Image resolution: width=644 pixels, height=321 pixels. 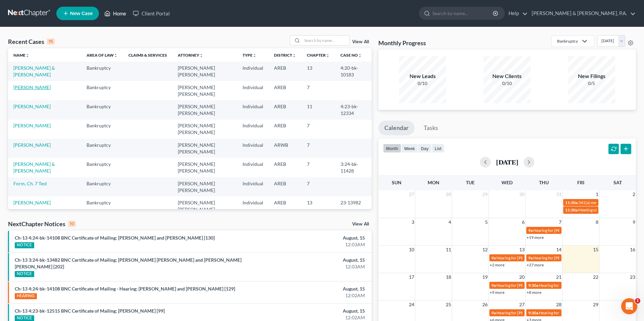 What do you see at coordinates (26, 297) in the screenshot?
I see `div: HEARING` at bounding box center [26, 297].